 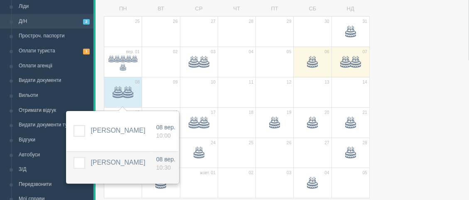 What do you see at coordinates (350, 9) in the screenshot?
I see `td: НД` at bounding box center [350, 9].